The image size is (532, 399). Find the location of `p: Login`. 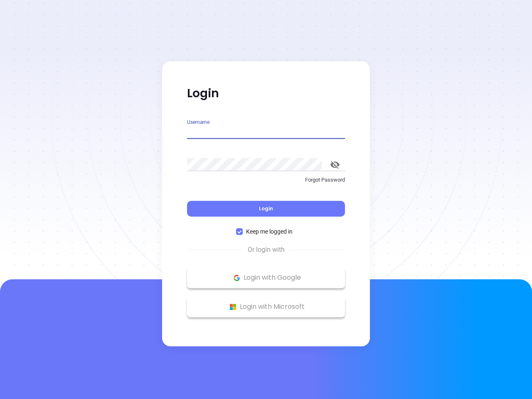

p: Login is located at coordinates (266, 94).